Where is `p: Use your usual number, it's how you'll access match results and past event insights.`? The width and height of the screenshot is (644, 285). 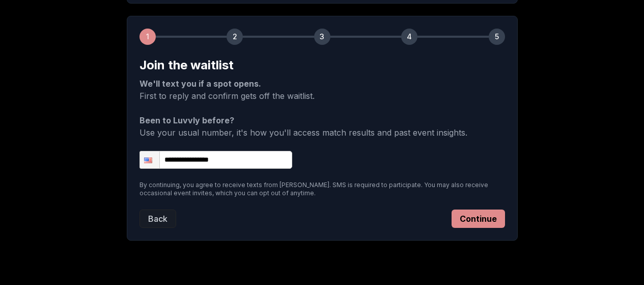 p: Use your usual number, it's how you'll access match results and past event insights. is located at coordinates (322, 127).